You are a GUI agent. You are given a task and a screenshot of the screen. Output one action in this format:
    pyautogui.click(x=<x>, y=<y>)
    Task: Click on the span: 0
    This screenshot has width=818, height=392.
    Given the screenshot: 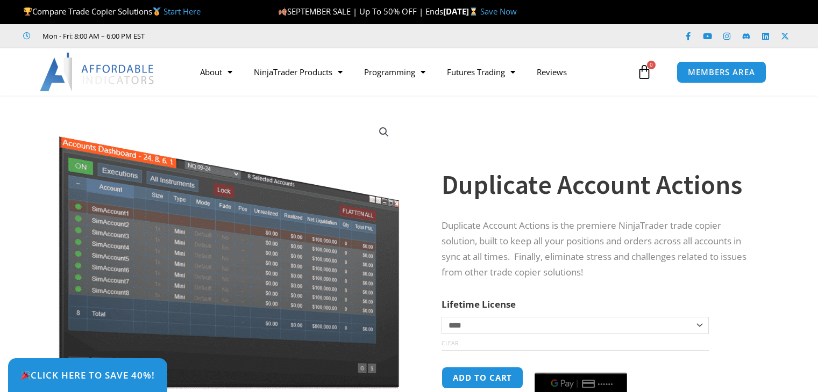 What is the action you would take?
    pyautogui.click(x=651, y=65)
    